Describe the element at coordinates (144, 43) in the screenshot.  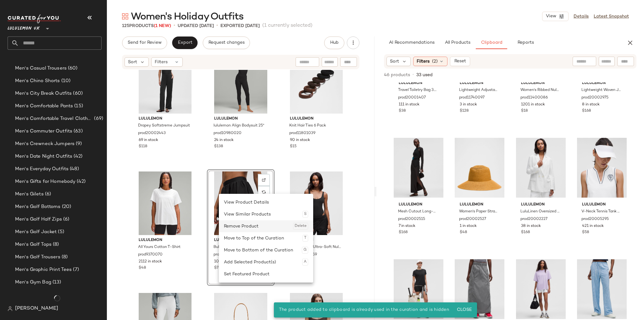
I see `span: Send for Review` at that location.